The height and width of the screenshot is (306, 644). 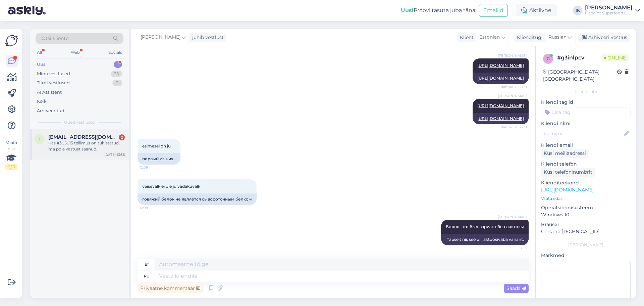 What do you see at coordinates (147, 264) in the screenshot?
I see `div: et` at bounding box center [147, 264].